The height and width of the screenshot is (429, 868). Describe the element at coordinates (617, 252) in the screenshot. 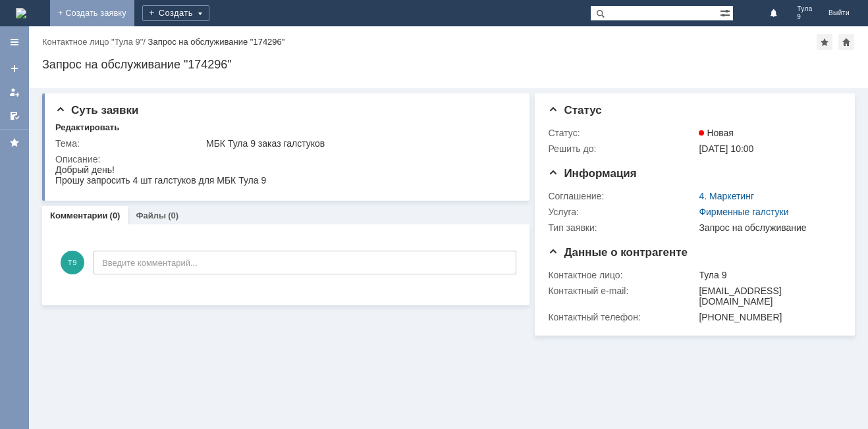

I see `span: Данные о контрагенте` at that location.